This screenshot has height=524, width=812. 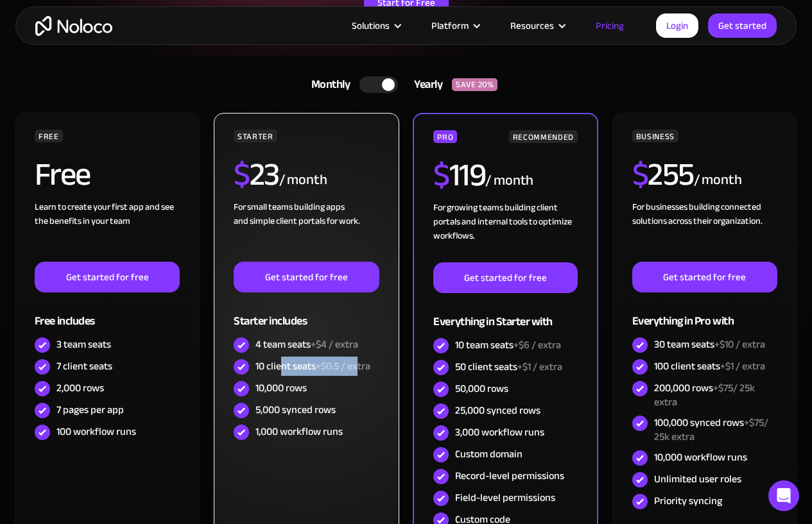 I want to click on div: Monthly, so click(x=327, y=85).